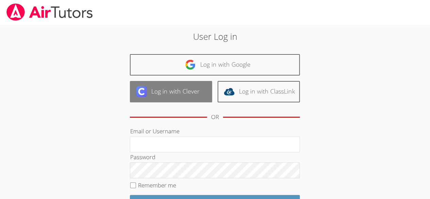 Image resolution: width=430 pixels, height=199 pixels. What do you see at coordinates (50, 12) in the screenshot?
I see `img: airtutors_banner-c4298cdbf04f3fff15de1276eac7730deb9818008684d7c2e4769d2f7ddbe033.png` at bounding box center [50, 12].